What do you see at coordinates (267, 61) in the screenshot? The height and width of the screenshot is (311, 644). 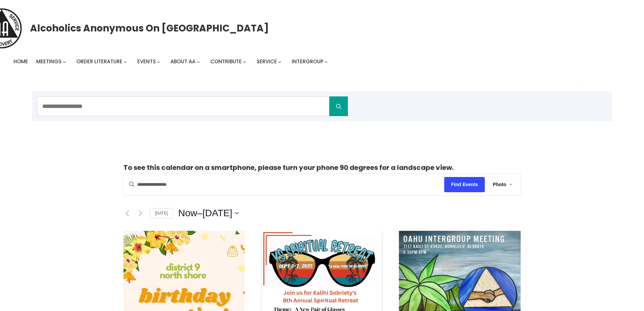 I see `span: Service` at bounding box center [267, 61].